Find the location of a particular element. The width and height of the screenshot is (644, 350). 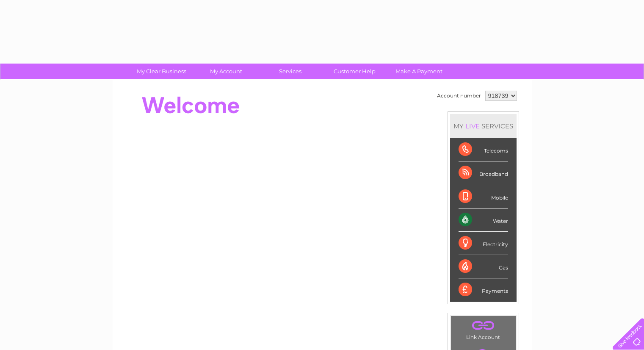

div: Electricity is located at coordinates (483, 243).